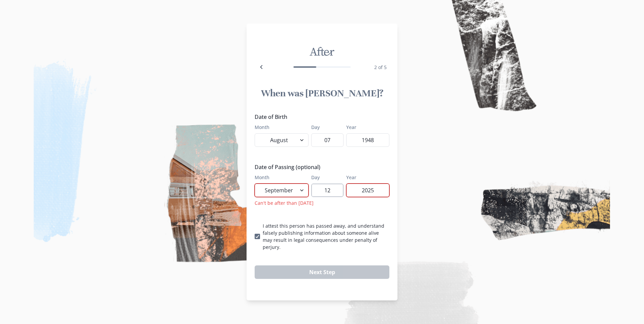  What do you see at coordinates (326, 236) in the screenshot?
I see `p: I attest this person has passed away, and understand falsely publishing information about someone...` at bounding box center [326, 236].